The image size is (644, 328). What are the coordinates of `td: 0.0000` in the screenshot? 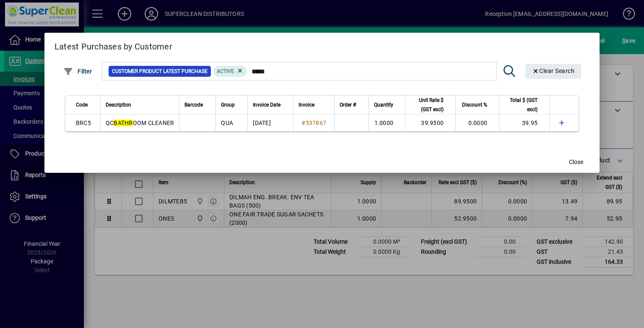 It's located at (477, 123).